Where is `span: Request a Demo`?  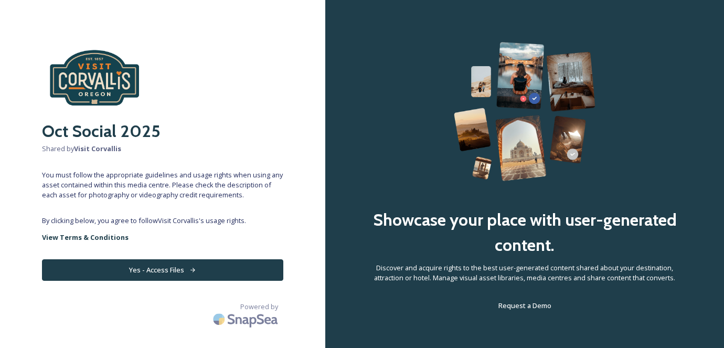
span: Request a Demo is located at coordinates (525, 305).